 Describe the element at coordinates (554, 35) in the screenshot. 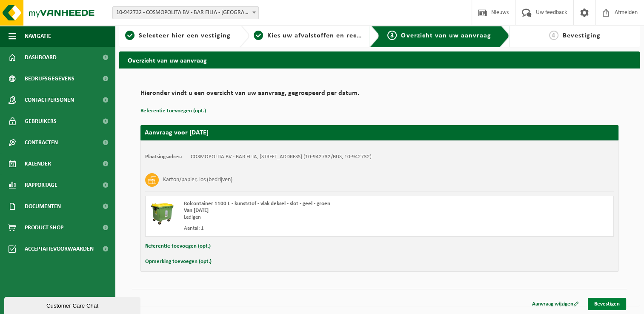

I see `span: 4` at that location.